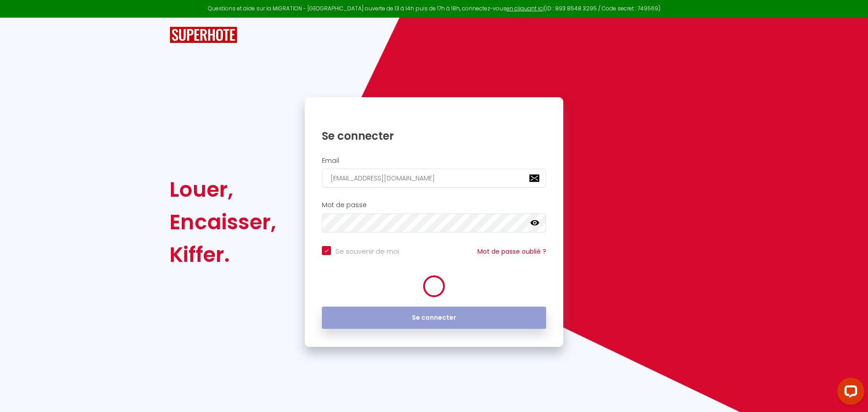 Image resolution: width=868 pixels, height=412 pixels. What do you see at coordinates (223, 255) in the screenshot?
I see `div: Kiffer.` at bounding box center [223, 255].